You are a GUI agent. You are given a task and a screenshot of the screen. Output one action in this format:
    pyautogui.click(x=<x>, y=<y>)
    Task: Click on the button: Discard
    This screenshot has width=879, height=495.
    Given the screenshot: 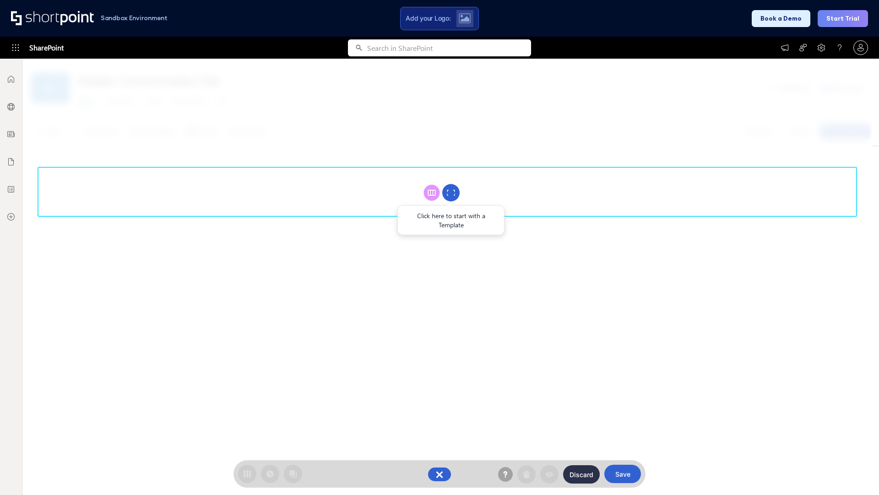 What is the action you would take?
    pyautogui.click(x=582, y=474)
    